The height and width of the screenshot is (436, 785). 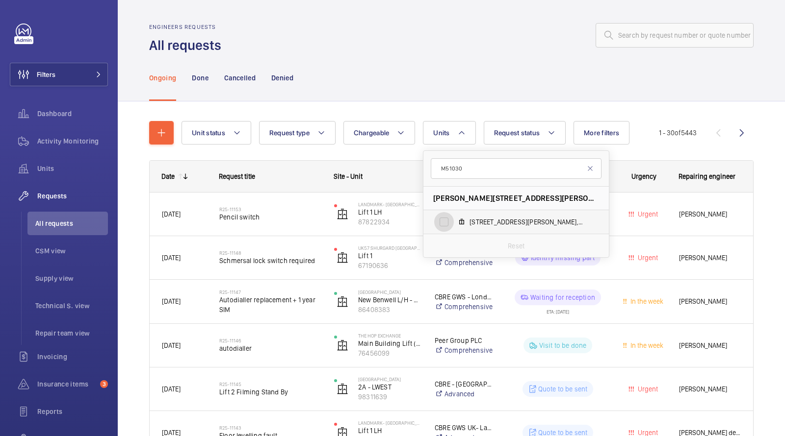 I want to click on button: Request type, so click(x=297, y=133).